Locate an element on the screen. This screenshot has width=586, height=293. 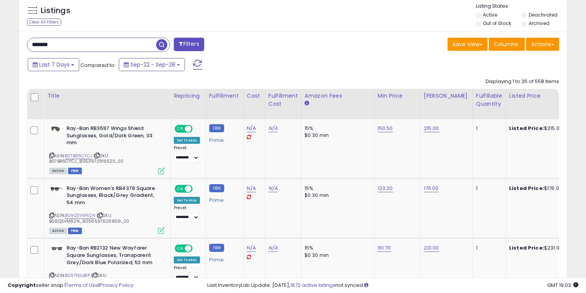
a: 150.50 is located at coordinates (385, 128).